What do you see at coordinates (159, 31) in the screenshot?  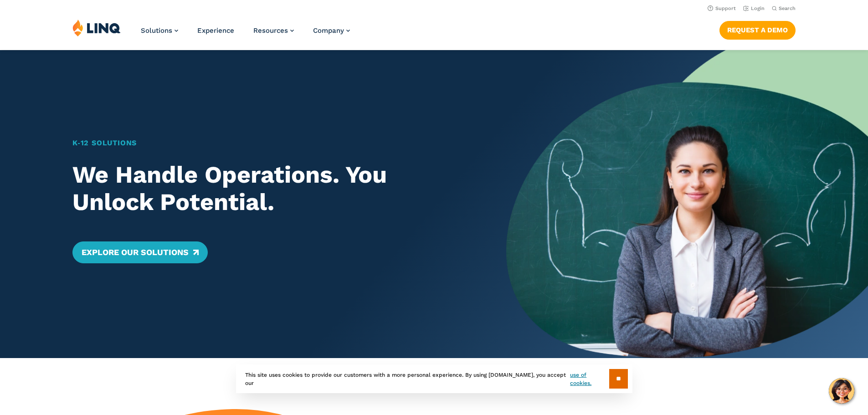 I see `a: Solutions` at bounding box center [159, 31].